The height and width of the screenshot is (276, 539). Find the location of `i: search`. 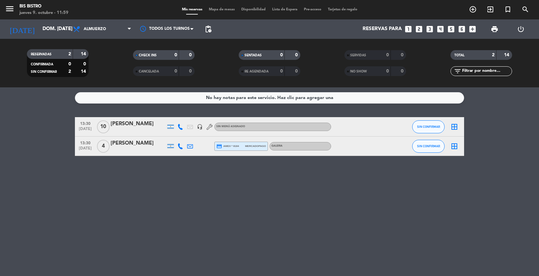

i: search is located at coordinates (525, 9).